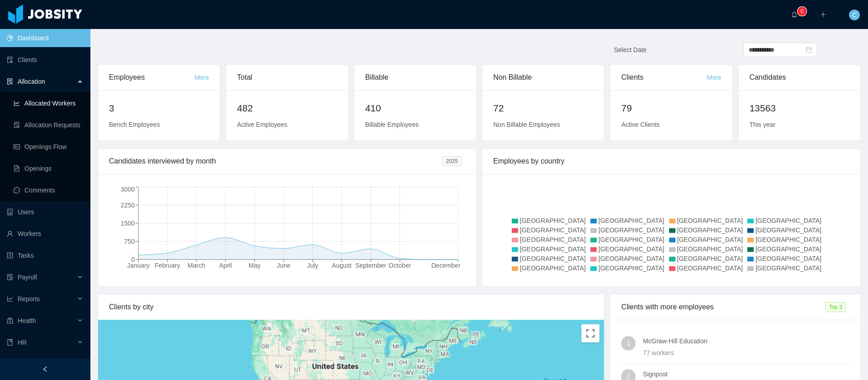  I want to click on span: Health, so click(26, 320).